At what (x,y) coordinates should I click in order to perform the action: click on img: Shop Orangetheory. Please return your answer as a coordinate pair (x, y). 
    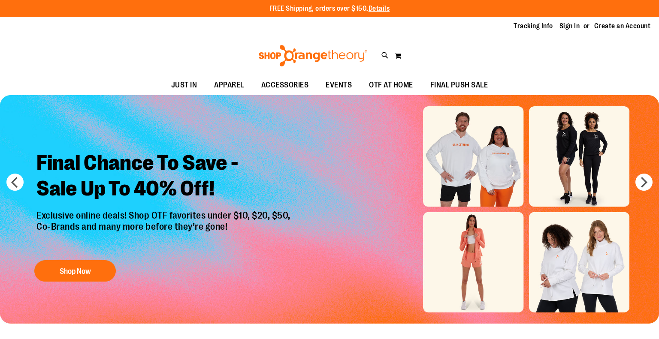
    Looking at the image, I should click on (313, 56).